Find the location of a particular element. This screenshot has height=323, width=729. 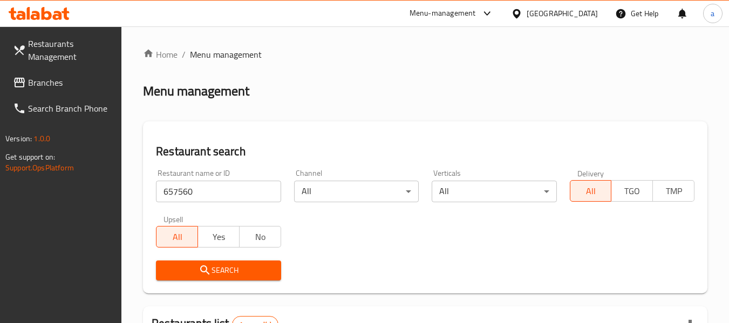

button: TMP is located at coordinates (673, 191).